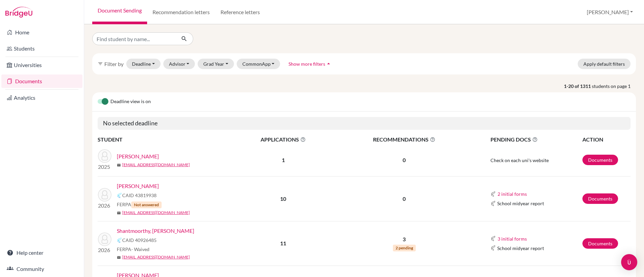 The image size is (644, 277). What do you see at coordinates (512, 239) in the screenshot?
I see `button: 3 initial forms` at bounding box center [512, 239].